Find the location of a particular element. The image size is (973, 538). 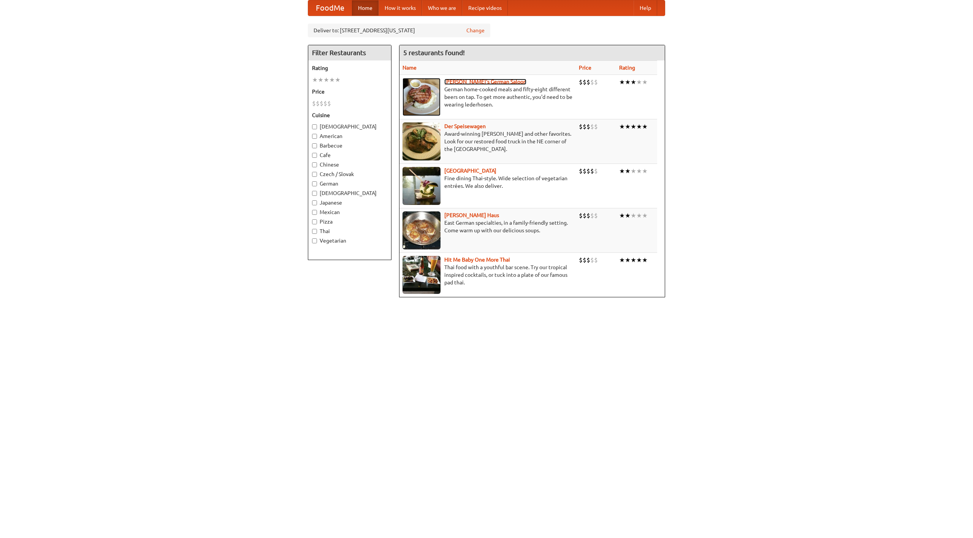

input: Thai is located at coordinates (314, 231).